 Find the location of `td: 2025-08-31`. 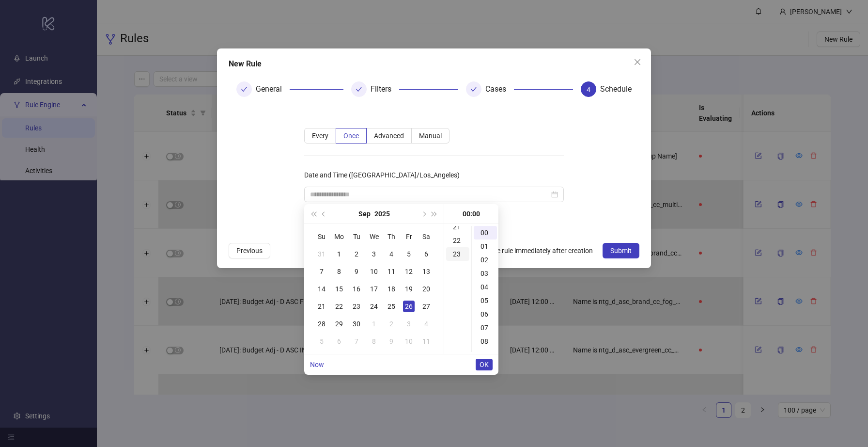

td: 2025-08-31 is located at coordinates (322, 254).